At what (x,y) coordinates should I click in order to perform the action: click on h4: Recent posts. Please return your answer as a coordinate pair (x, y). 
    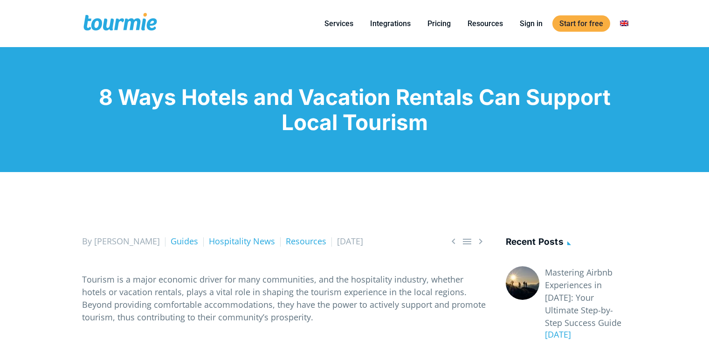
    Looking at the image, I should click on (567, 243).